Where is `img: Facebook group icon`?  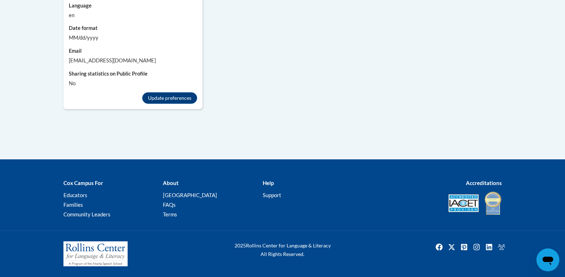 img: Facebook group icon is located at coordinates (502, 247).